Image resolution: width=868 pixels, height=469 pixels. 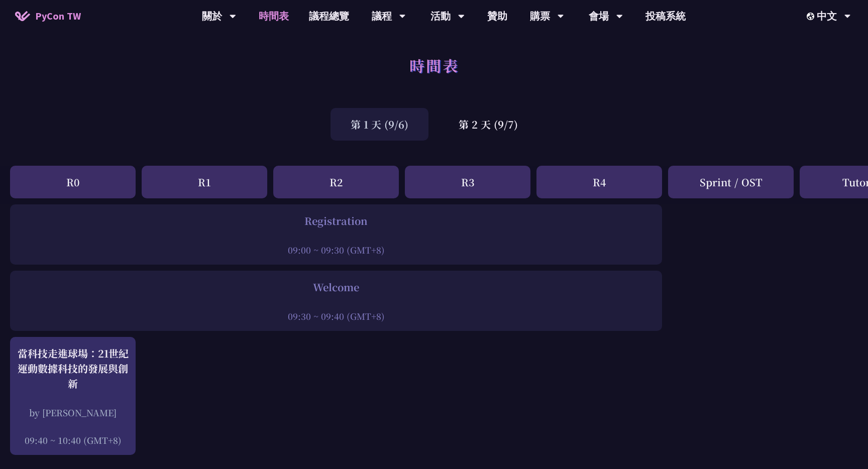 What do you see at coordinates (468, 182) in the screenshot?
I see `div: R3` at bounding box center [468, 182].